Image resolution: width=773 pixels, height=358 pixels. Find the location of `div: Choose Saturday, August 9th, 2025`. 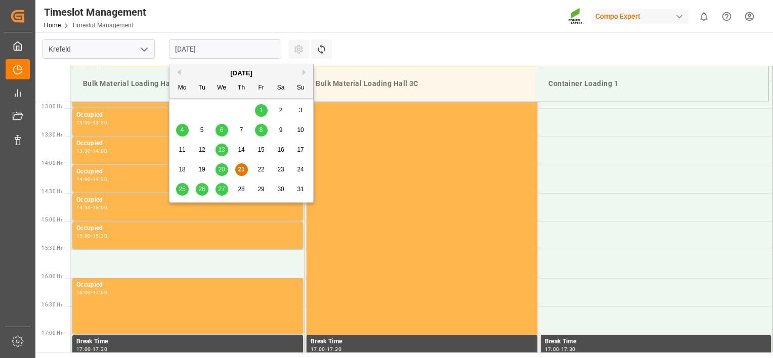

div: Choose Saturday, August 9th, 2025 is located at coordinates (281, 130).